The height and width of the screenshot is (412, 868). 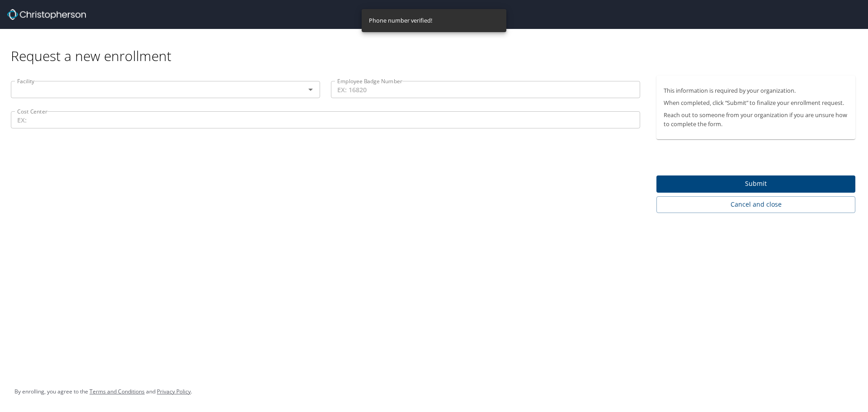 What do you see at coordinates (756, 103) in the screenshot?
I see `p: When completed, click “Submit” to finalize your enrollment request.` at bounding box center [756, 103].